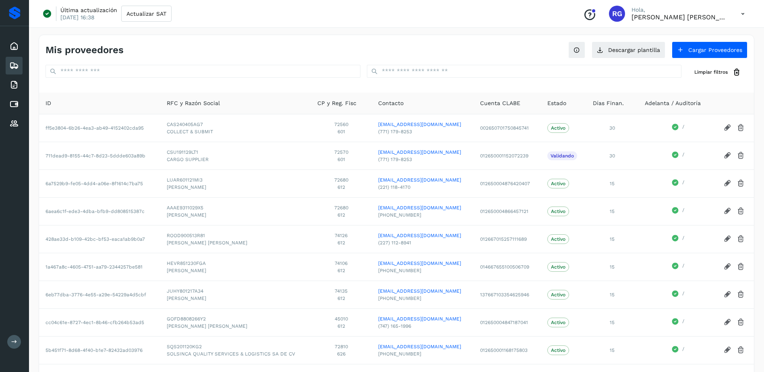 Image resolution: width=764 pixels, height=372 pixels. Describe the element at coordinates (672, 103) in the screenshot. I see `span: Adelanta / Auditoría` at that location.